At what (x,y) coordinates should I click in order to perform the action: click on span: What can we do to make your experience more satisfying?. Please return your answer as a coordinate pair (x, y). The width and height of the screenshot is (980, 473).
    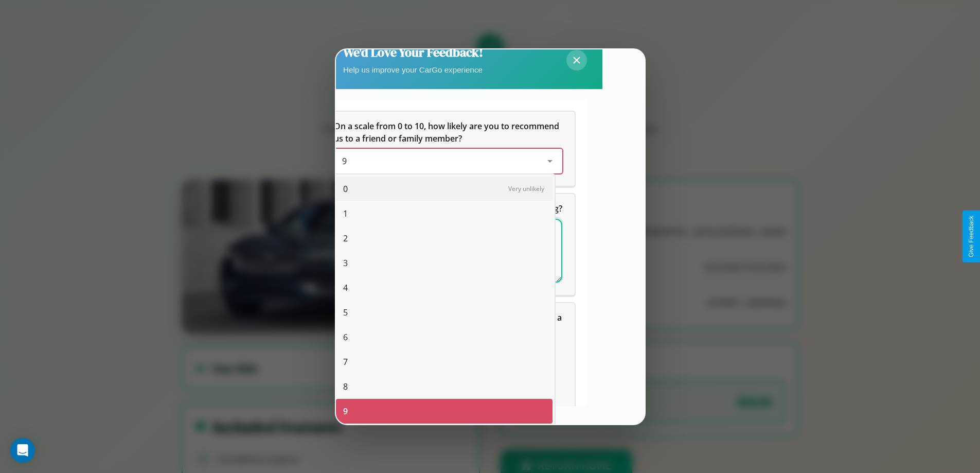
    Looking at the image, I should click on (448, 208).